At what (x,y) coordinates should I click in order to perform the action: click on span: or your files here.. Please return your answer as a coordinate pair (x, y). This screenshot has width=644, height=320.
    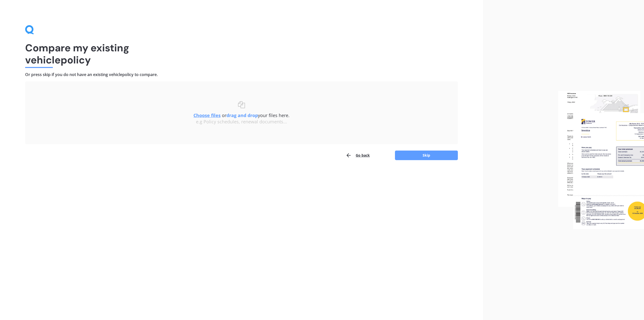
    Looking at the image, I should click on (241, 115).